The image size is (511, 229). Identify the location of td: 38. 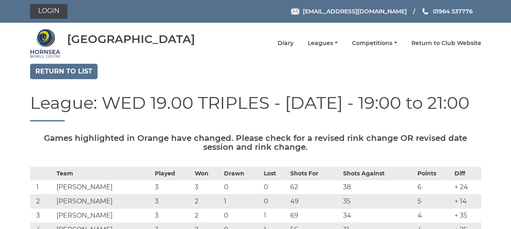
(378, 188).